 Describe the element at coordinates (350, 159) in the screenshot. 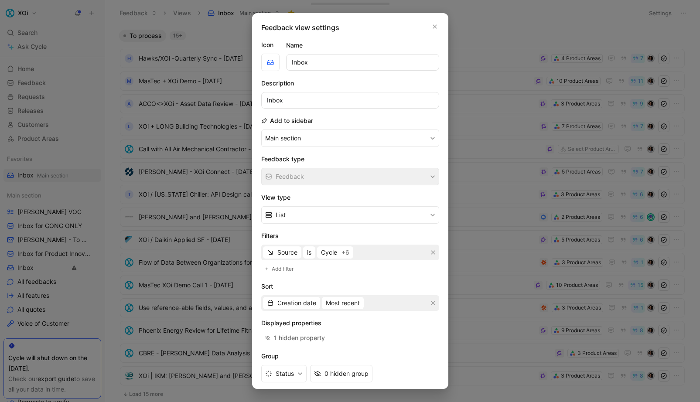

I see `h2: Feedback type` at that location.